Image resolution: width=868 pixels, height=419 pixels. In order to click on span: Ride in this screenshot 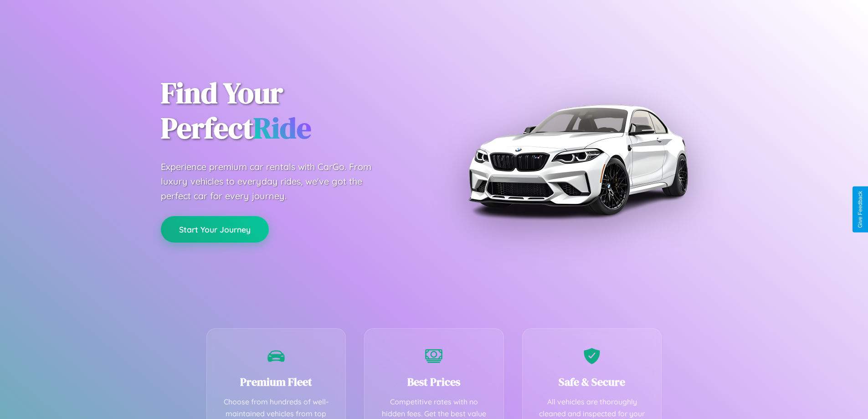, I will do `click(282, 128)`.